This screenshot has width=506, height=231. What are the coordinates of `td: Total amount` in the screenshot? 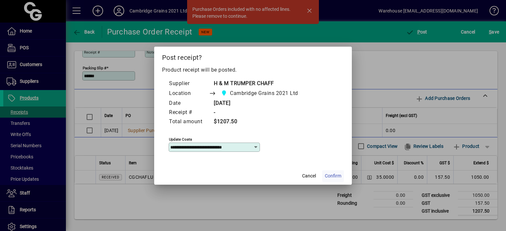 It's located at (189, 122).